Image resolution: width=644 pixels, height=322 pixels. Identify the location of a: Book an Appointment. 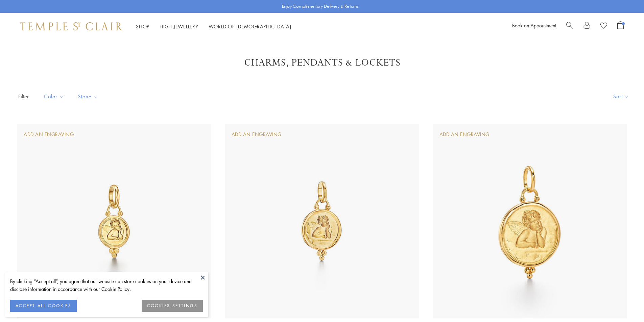
(534, 26).